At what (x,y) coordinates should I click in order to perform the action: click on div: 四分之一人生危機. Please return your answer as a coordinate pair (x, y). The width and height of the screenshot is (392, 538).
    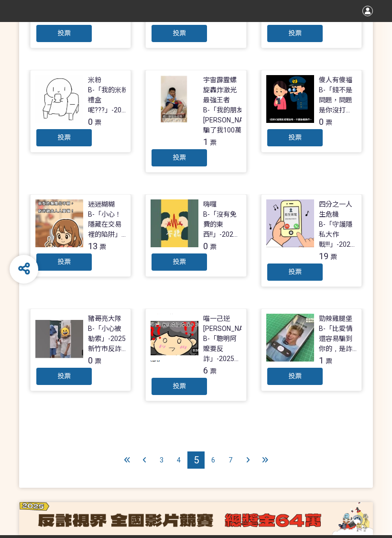
    Looking at the image, I should click on (338, 209).